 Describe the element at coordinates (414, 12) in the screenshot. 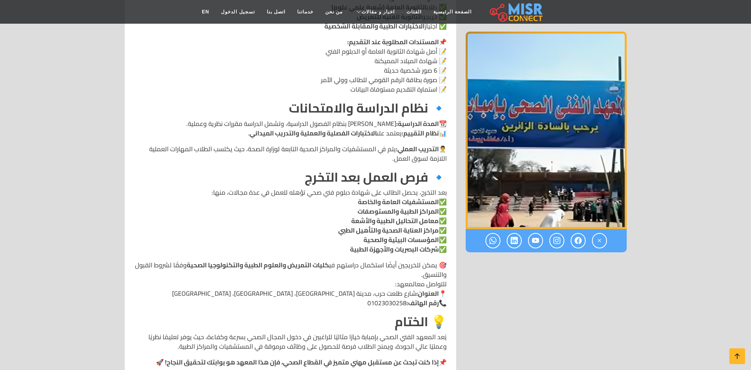

I see `a: الفئات` at that location.